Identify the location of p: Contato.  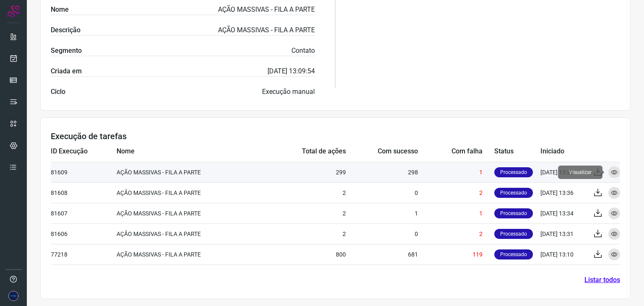
(303, 51).